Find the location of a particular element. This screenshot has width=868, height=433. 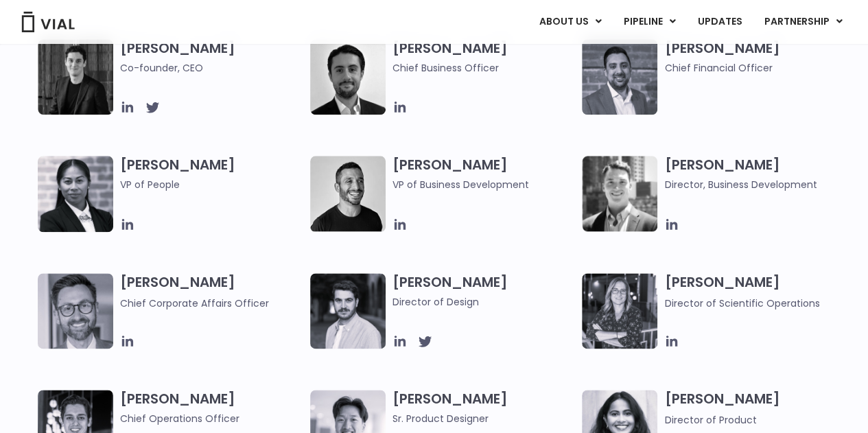

img: Vial Logo is located at coordinates (48, 22).